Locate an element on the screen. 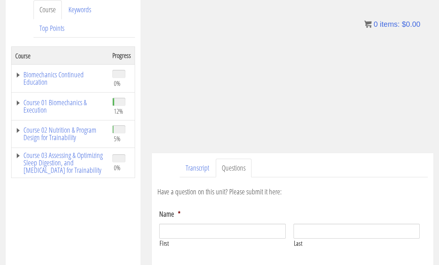 This screenshot has height=265, width=439. a: Course is located at coordinates (48, 10).